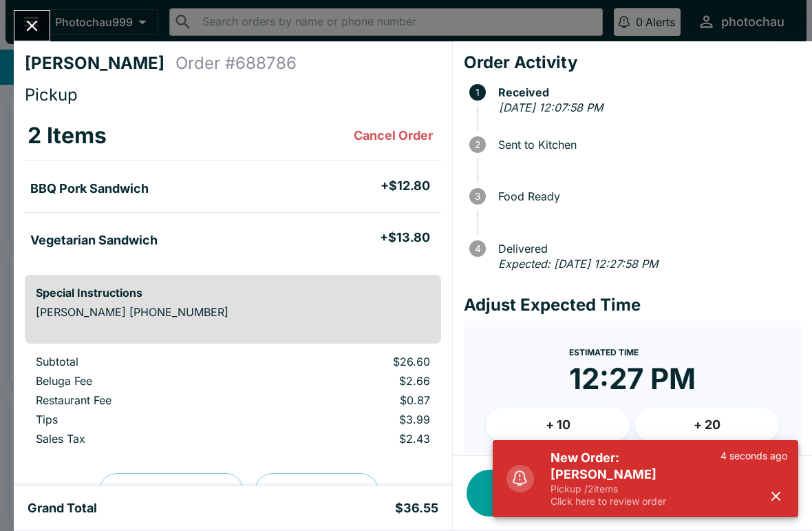  I want to click on button: + 20, so click(707, 425).